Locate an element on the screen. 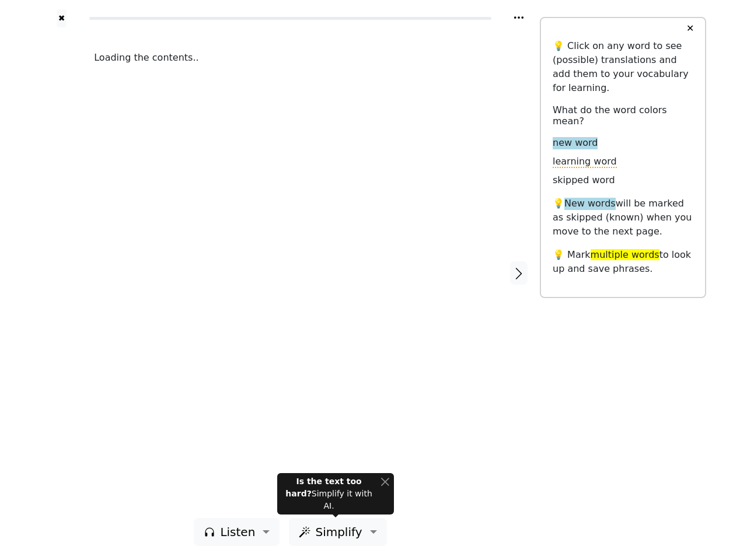  span: multiple words is located at coordinates (625, 255).